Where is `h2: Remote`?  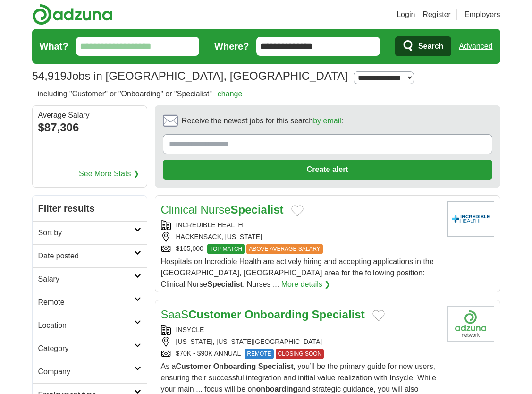 h2: Remote is located at coordinates (86, 302).